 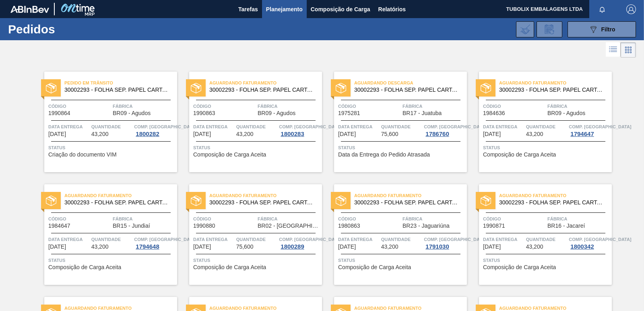 What do you see at coordinates (613, 50) in the screenshot?
I see `div: Visão em Lista` at bounding box center [613, 50].